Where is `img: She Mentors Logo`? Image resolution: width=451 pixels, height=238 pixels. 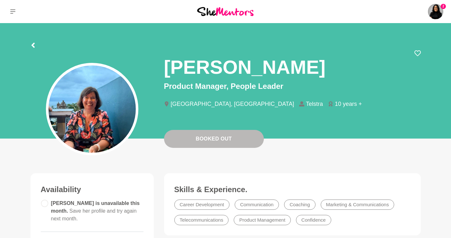
img: She Mentors Logo is located at coordinates (225, 11).